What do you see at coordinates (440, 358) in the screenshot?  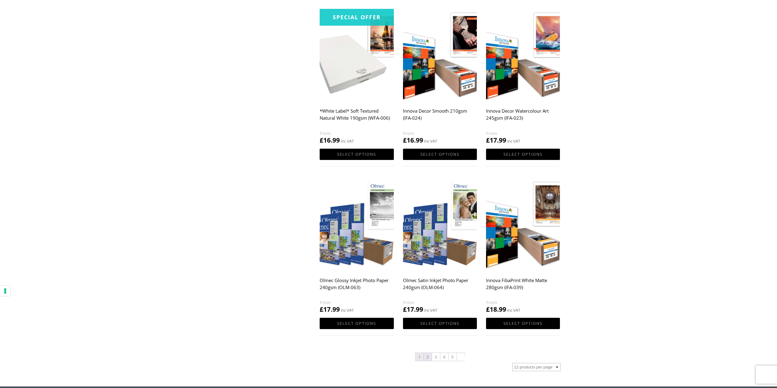 I see `nav: Product Pagination` at bounding box center [440, 358].